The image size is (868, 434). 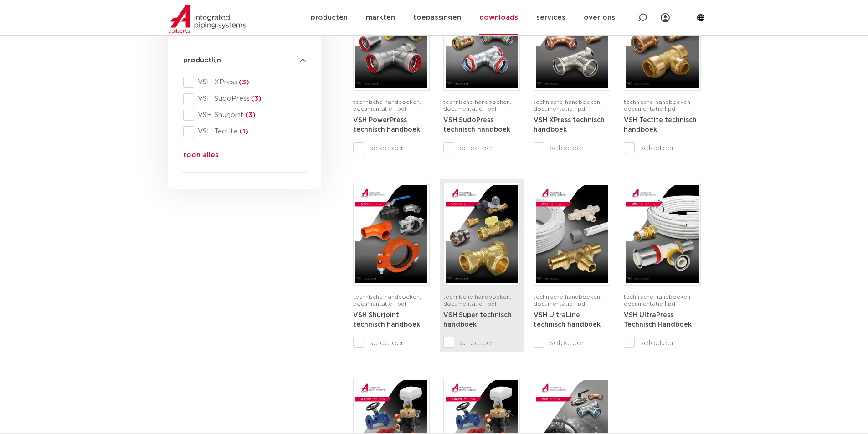 I want to click on strong: VSH XPress technisch handboek, so click(x=569, y=125).